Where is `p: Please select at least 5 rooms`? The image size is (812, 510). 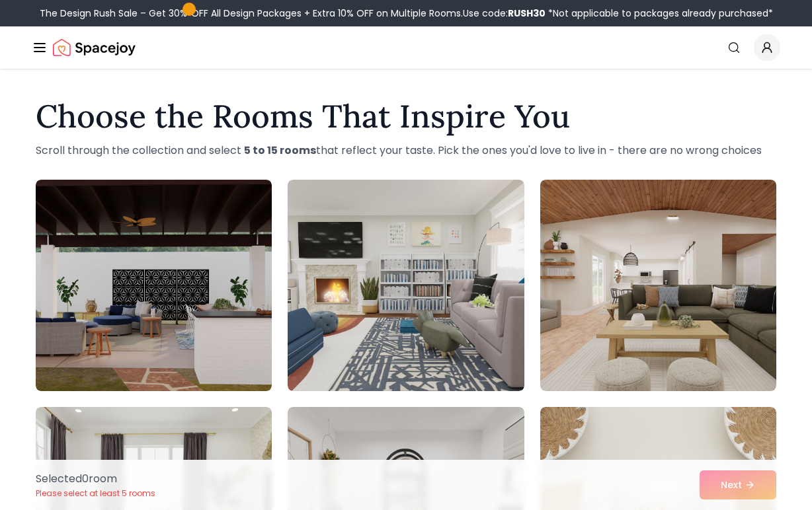
p: Please select at least 5 rooms is located at coordinates (95, 493).